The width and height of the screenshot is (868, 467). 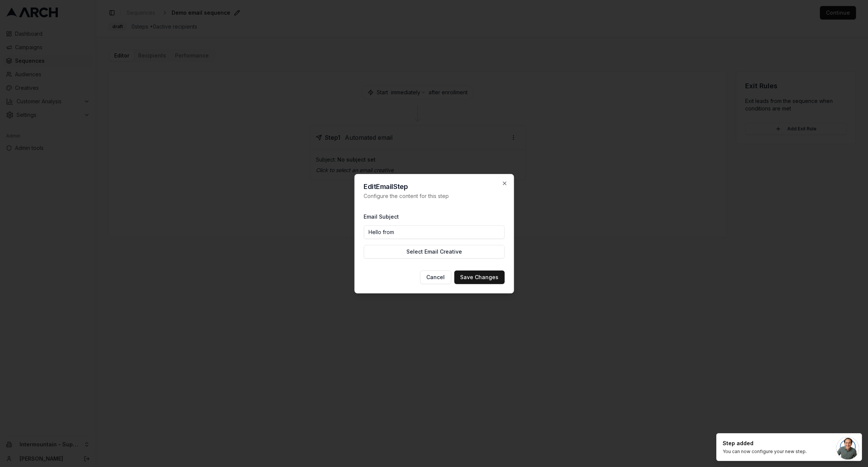 What do you see at coordinates (381, 216) in the screenshot?
I see `label: Email Subject` at bounding box center [381, 216].